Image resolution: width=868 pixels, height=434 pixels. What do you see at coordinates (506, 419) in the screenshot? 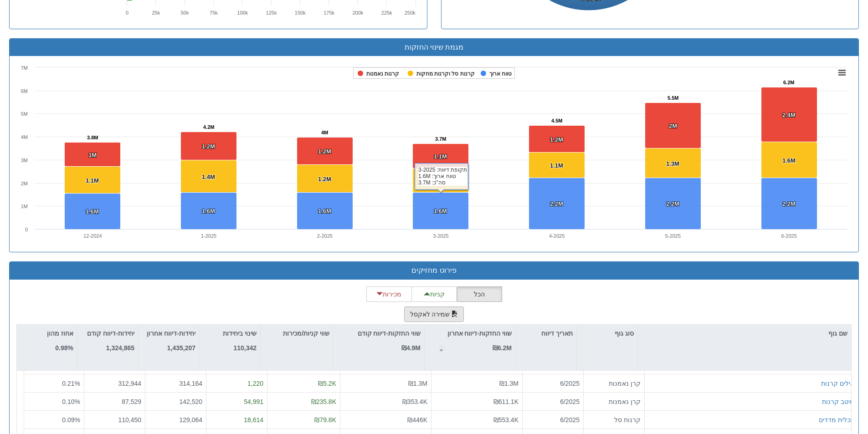
I see `span: ₪553.4K` at bounding box center [506, 419].